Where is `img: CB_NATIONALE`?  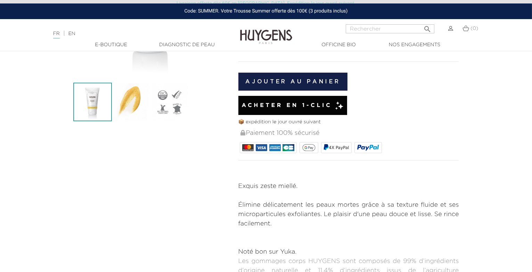 img: CB_NATIONALE is located at coordinates (288, 148).